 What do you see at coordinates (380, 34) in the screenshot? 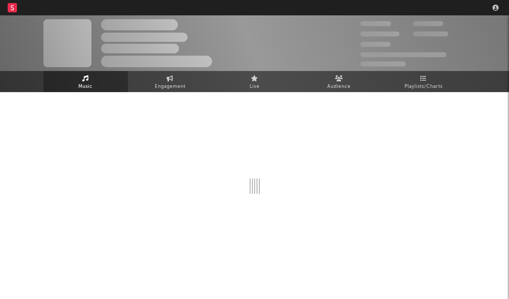
I see `span: 50,000,000` at bounding box center [380, 34].